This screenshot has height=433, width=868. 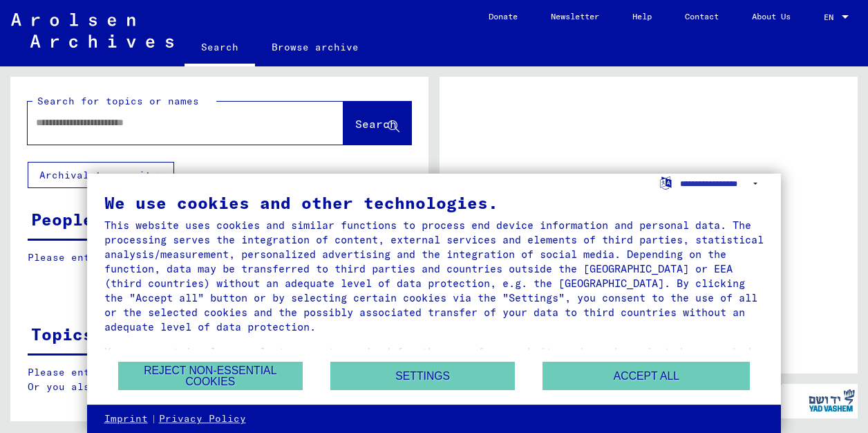 What do you see at coordinates (101, 175) in the screenshot?
I see `button: Archival tree units` at bounding box center [101, 175].